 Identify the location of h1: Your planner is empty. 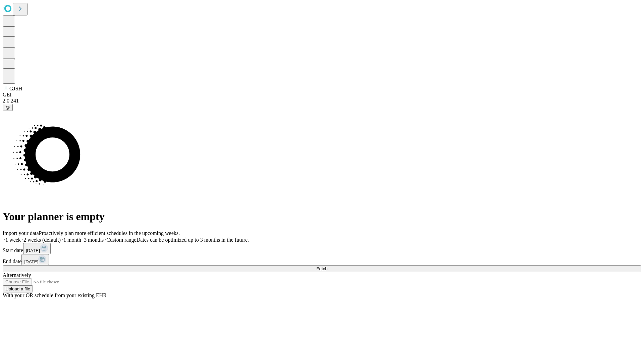
(322, 216).